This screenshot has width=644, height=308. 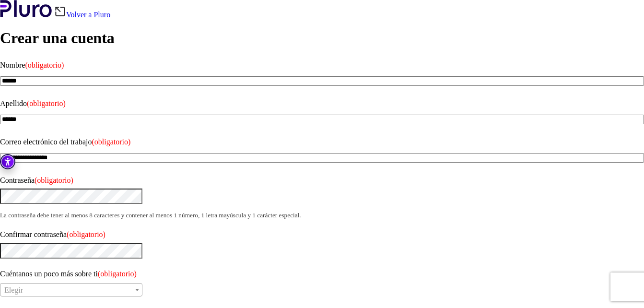 What do you see at coordinates (60, 12) in the screenshot?
I see `img: Icono de retroceso` at bounding box center [60, 12].